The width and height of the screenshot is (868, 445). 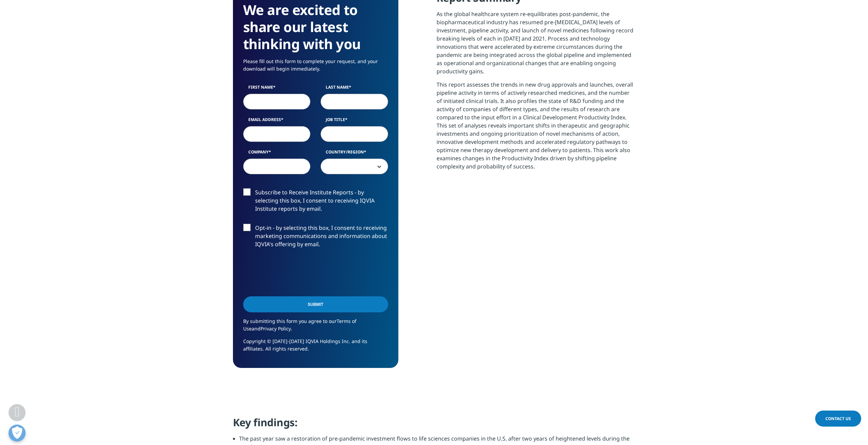 What do you see at coordinates (838, 418) in the screenshot?
I see `a: Contact Us` at bounding box center [838, 418].